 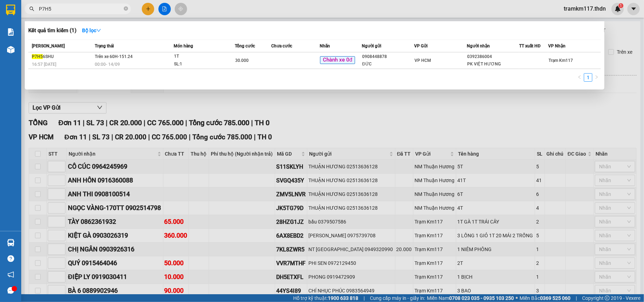 I want to click on span: search, so click(x=32, y=9).